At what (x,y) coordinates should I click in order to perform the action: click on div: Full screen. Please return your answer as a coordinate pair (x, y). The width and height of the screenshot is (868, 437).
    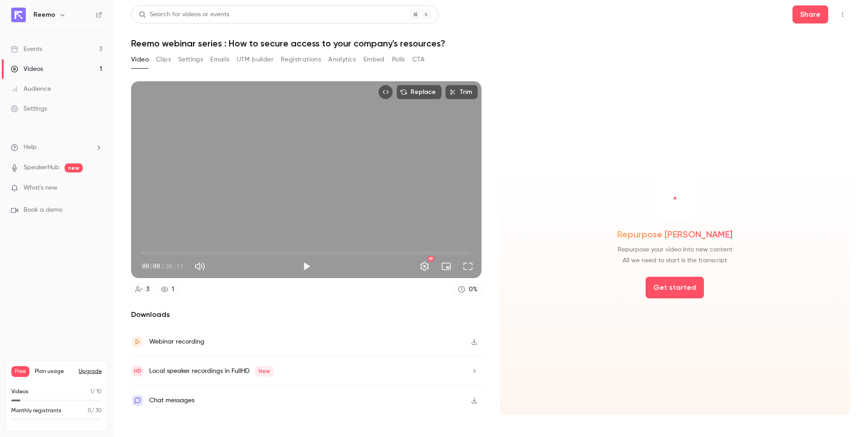
    Looking at the image, I should click on (468, 266).